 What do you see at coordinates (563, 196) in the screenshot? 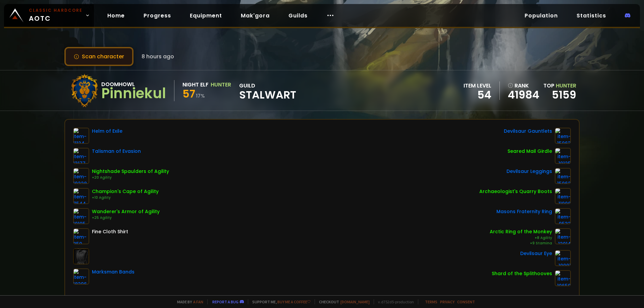
I see `img: item-11908` at bounding box center [563, 196].